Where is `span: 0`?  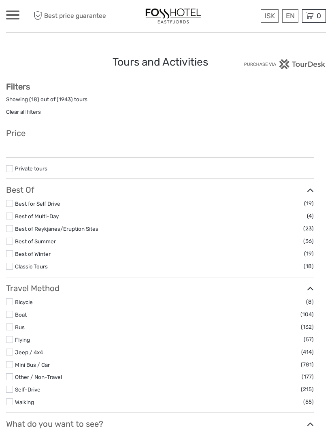 span: 0 is located at coordinates (318, 16).